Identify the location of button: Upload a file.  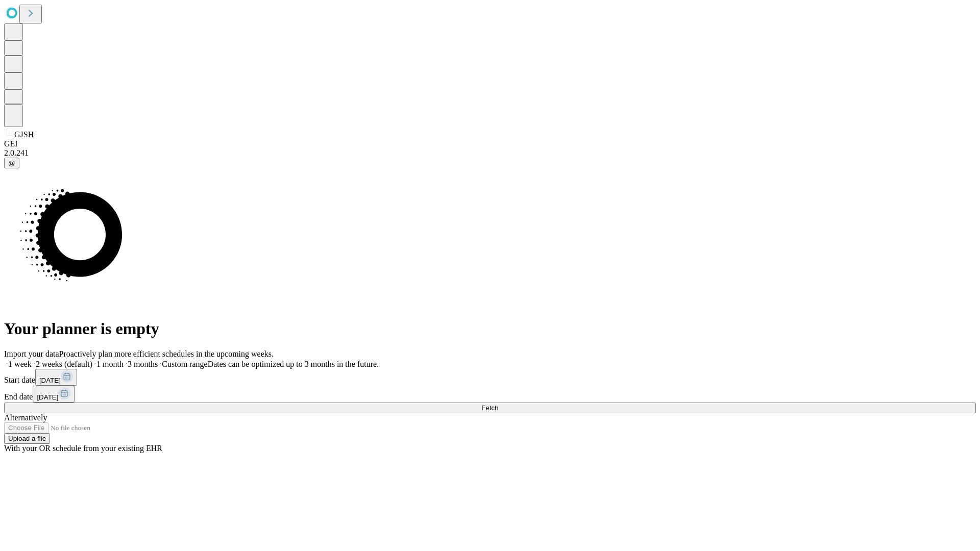
(27, 438).